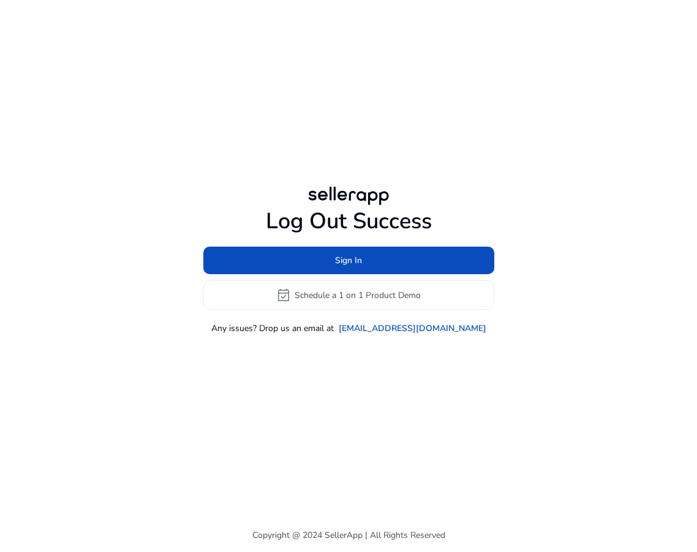  Describe the element at coordinates (348, 260) in the screenshot. I see `button: Sign In` at that location.